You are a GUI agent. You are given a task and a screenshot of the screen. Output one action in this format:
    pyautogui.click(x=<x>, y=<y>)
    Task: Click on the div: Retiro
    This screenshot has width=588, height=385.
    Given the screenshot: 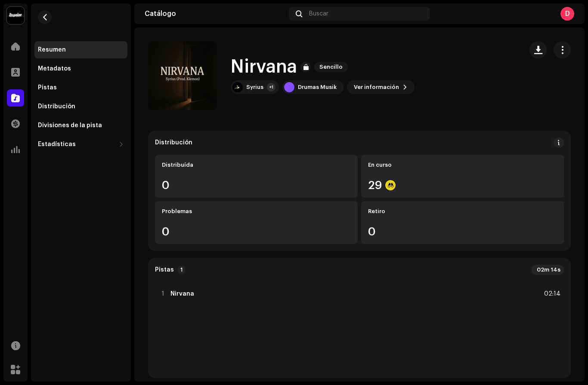 What is the action you would take?
    pyautogui.click(x=462, y=212)
    